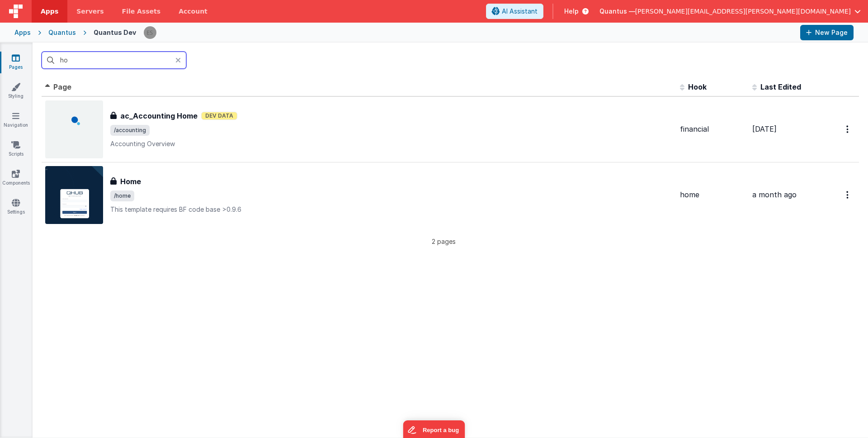  Describe the element at coordinates (90, 11) in the screenshot. I see `span: Servers` at that location.